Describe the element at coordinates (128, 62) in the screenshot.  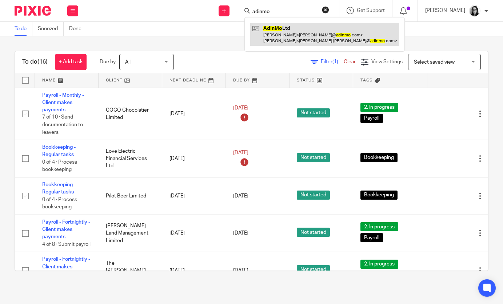
I see `span: All` at that location.